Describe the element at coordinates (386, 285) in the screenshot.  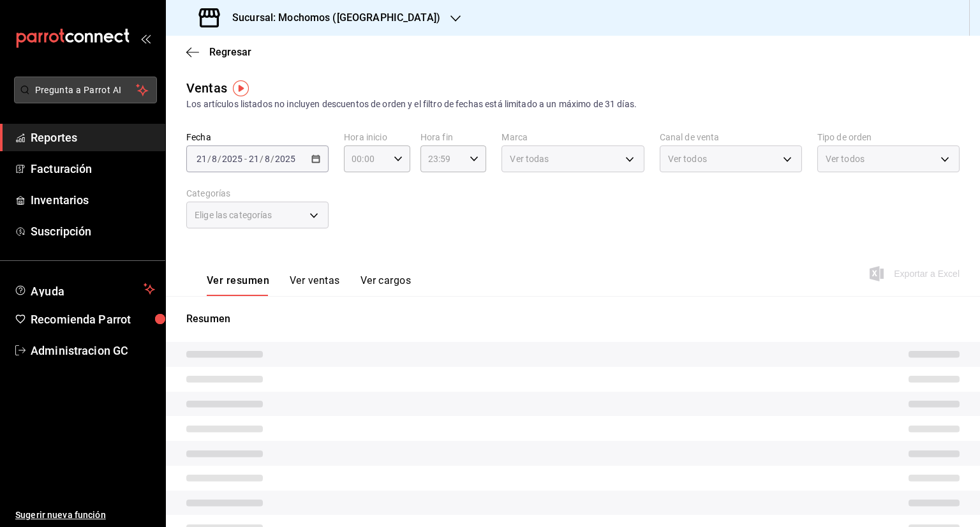
I see `button: Ver cargos` at that location.